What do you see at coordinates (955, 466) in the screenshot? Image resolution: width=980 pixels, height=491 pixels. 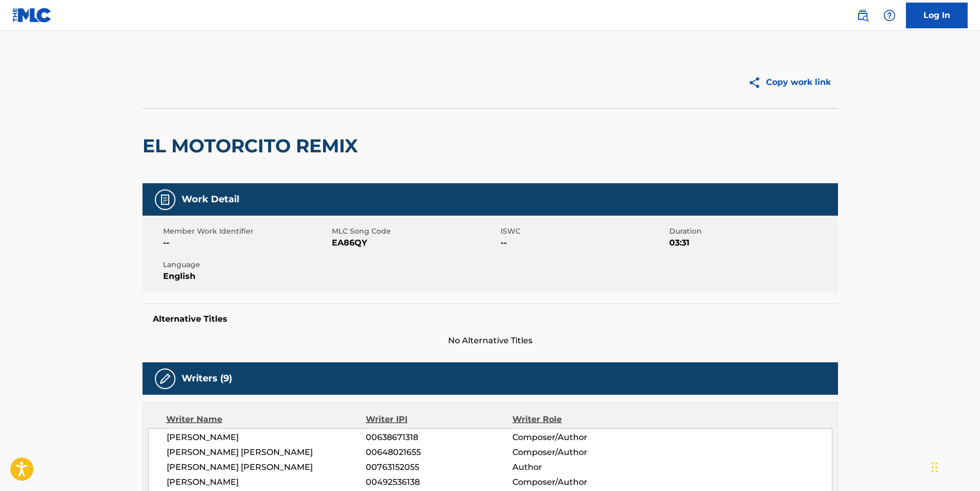 I see `div: Chat Widget` at bounding box center [955, 466].